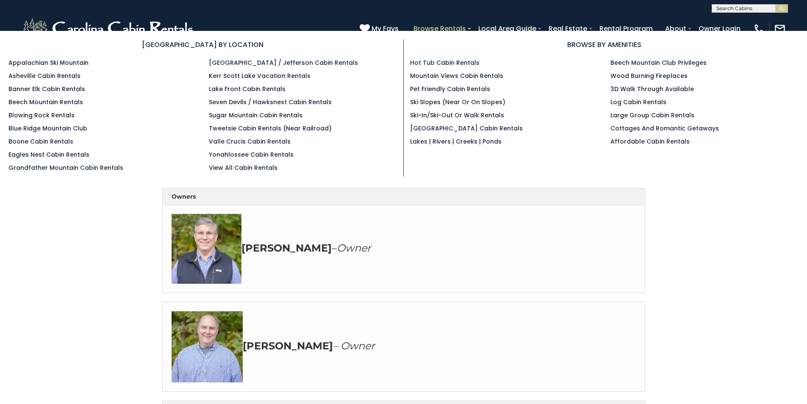  Describe the element at coordinates (456, 141) in the screenshot. I see `a: Lakes | Rivers | Creeks | Ponds` at that location.